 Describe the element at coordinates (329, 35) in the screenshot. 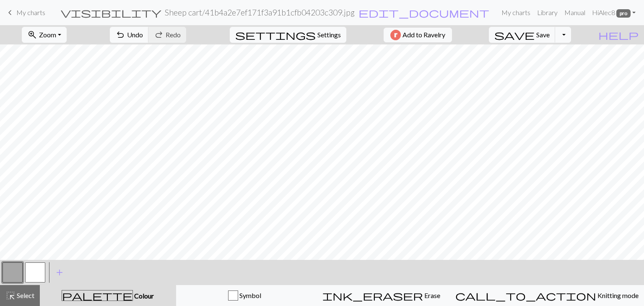

I see `span: Settings` at that location.